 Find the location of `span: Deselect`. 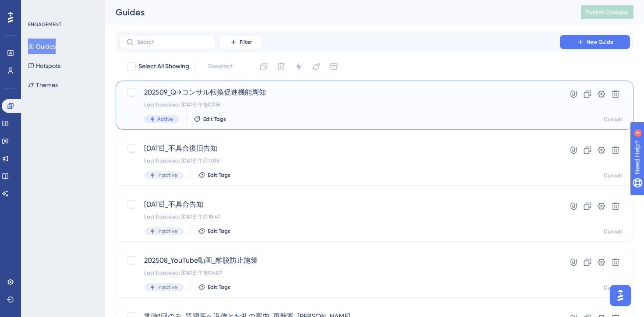

span: Deselect is located at coordinates (221, 67).